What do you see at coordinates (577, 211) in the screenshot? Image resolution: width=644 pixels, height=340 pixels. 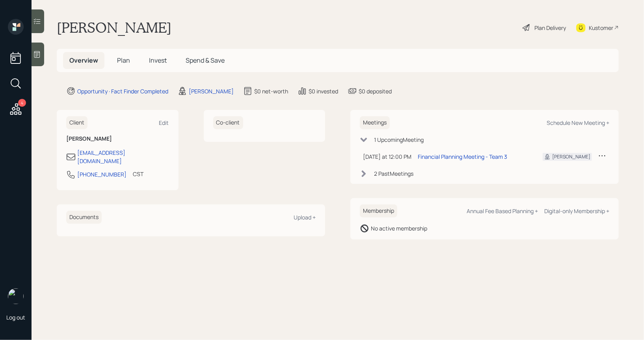 I see `div: Digital-only Membership +` at bounding box center [577, 211].